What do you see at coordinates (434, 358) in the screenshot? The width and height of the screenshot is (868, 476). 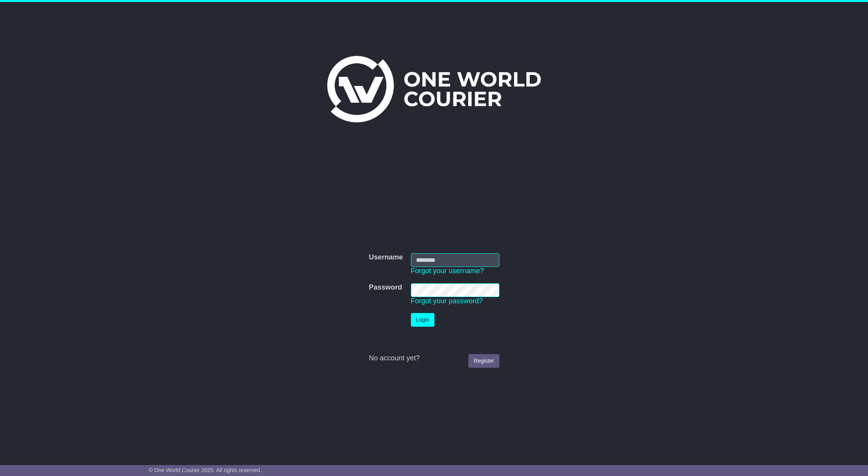 I see `div: No account yet?` at bounding box center [434, 358].